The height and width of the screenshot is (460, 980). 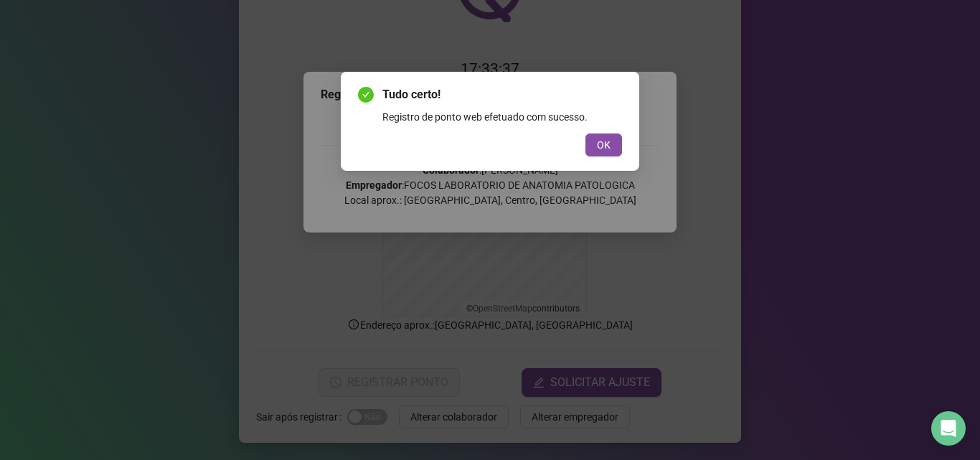 I want to click on div: Registro de ponto web efetuado com sucesso., so click(x=503, y=117).